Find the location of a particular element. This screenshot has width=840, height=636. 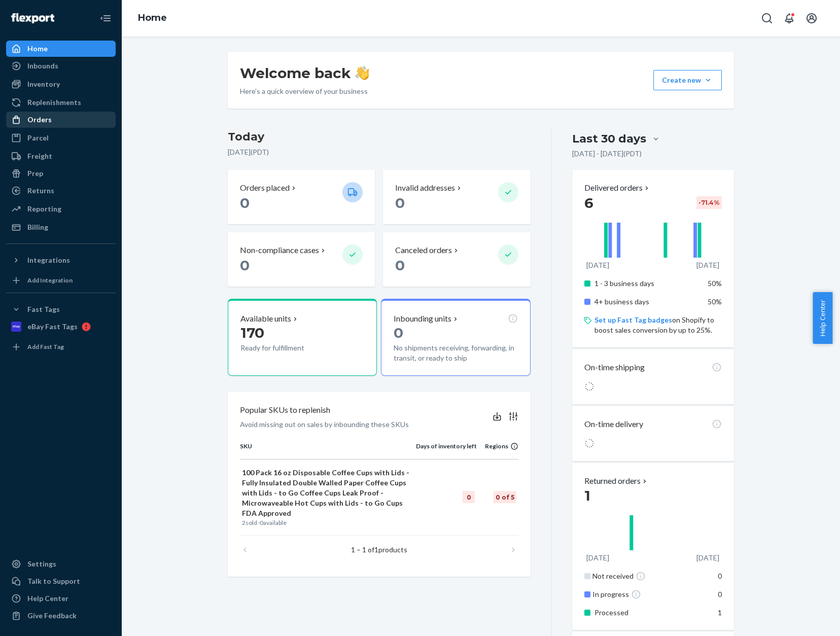

span: 170 is located at coordinates (252, 333).